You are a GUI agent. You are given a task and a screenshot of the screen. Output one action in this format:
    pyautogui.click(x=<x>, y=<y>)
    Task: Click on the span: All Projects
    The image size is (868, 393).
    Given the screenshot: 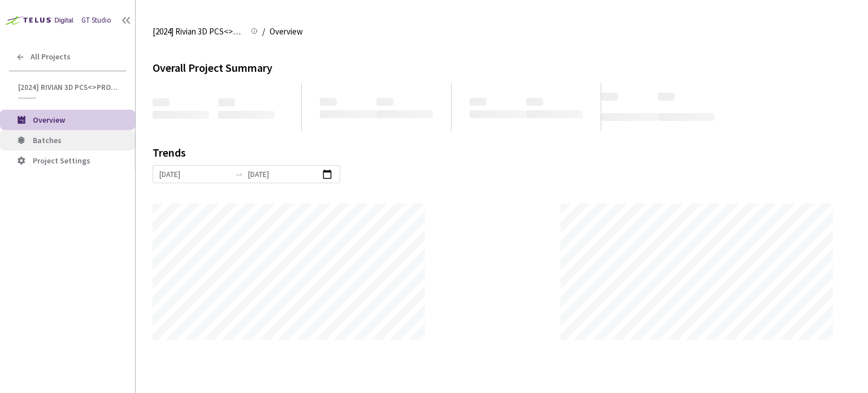 What is the action you would take?
    pyautogui.click(x=50, y=56)
    